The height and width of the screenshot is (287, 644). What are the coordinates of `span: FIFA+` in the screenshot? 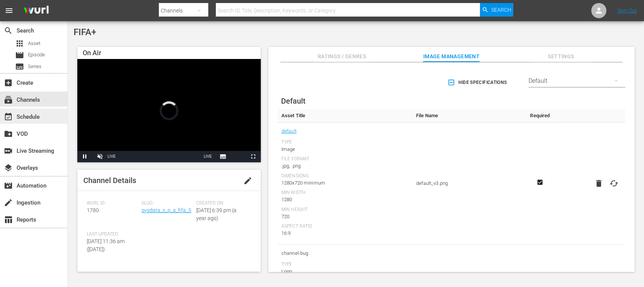 It's located at (85, 32).